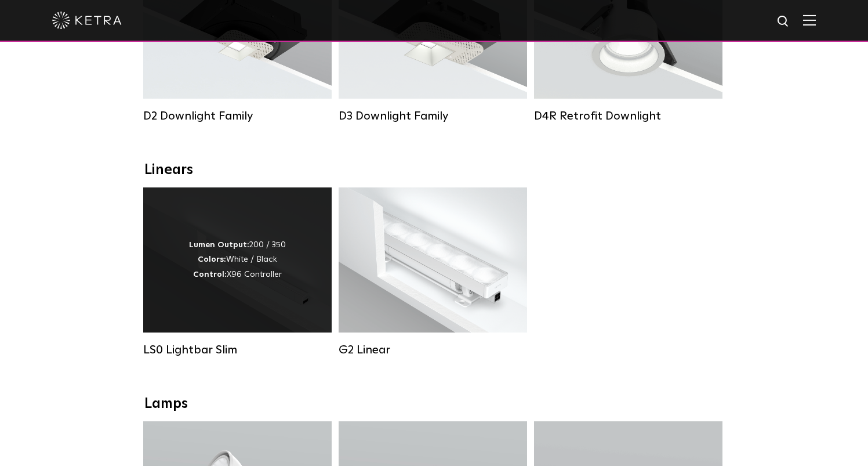 This screenshot has width=868, height=466. I want to click on div: G2 Linear, so click(433, 350).